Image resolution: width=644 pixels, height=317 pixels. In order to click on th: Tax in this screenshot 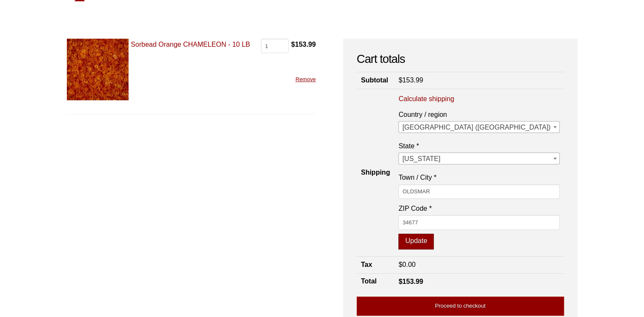, I will do `click(375, 265)`.